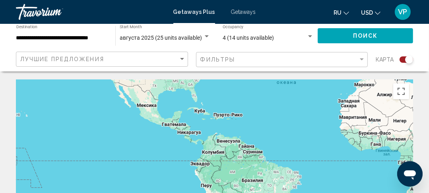 This screenshot has height=193, width=429. I want to click on mat-select: Sort by, so click(103, 59).